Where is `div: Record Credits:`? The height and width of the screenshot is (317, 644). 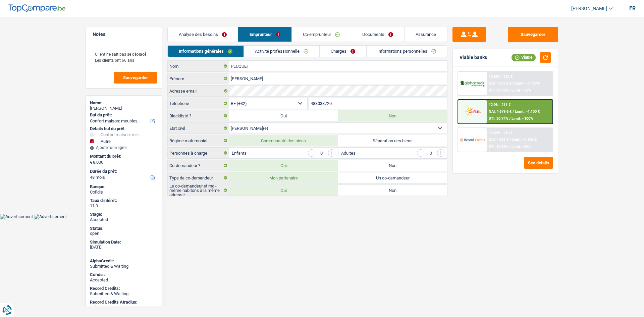
div: Record Credits: is located at coordinates (124, 288).